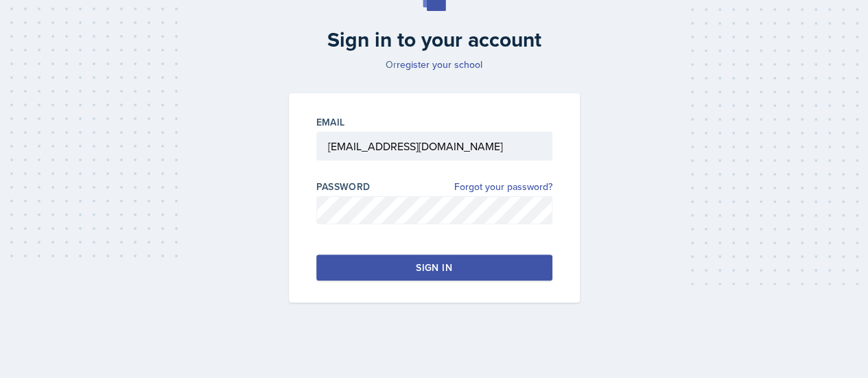 Image resolution: width=868 pixels, height=378 pixels. I want to click on a: Forgot your password?, so click(503, 187).